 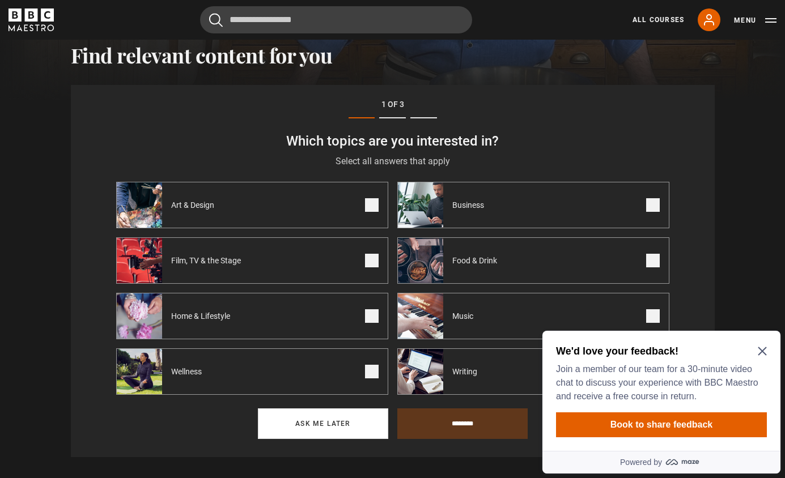 I want to click on svg: BBC Maestro, so click(x=31, y=20).